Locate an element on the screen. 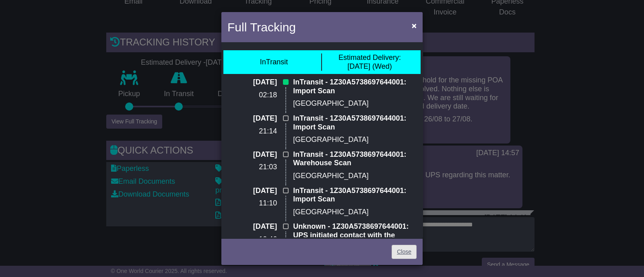 The width and height of the screenshot is (644, 277). a: Close is located at coordinates (404, 252).